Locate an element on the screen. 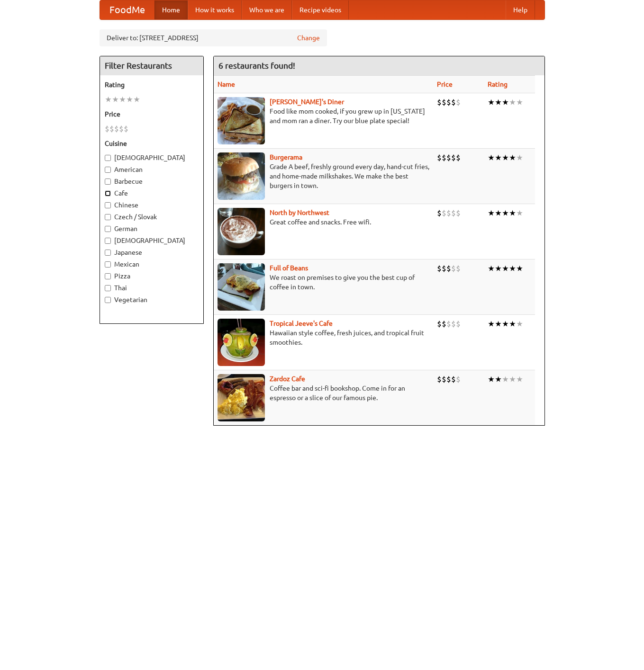 This screenshot has height=670, width=644. label: Thai is located at coordinates (151, 288).